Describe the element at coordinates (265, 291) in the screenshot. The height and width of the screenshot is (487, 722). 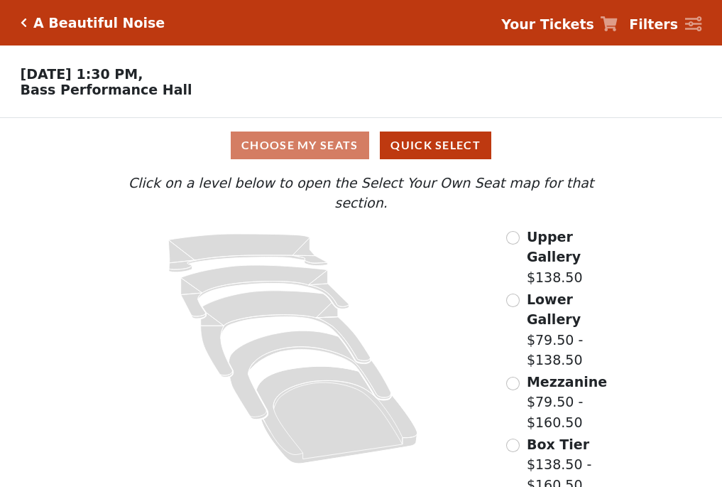
I see `path: Lower Gallery - Seats Available: 27` at that location.